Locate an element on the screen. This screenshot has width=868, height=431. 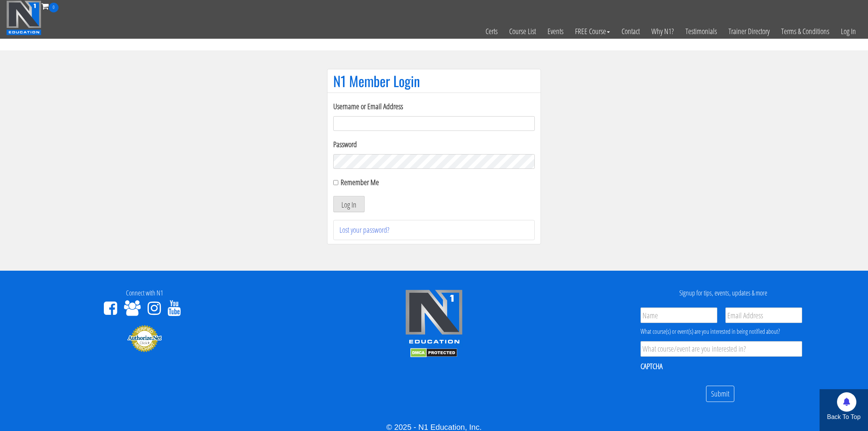
img: Authorize.Net Merchant - Click to Verify is located at coordinates (144, 338).